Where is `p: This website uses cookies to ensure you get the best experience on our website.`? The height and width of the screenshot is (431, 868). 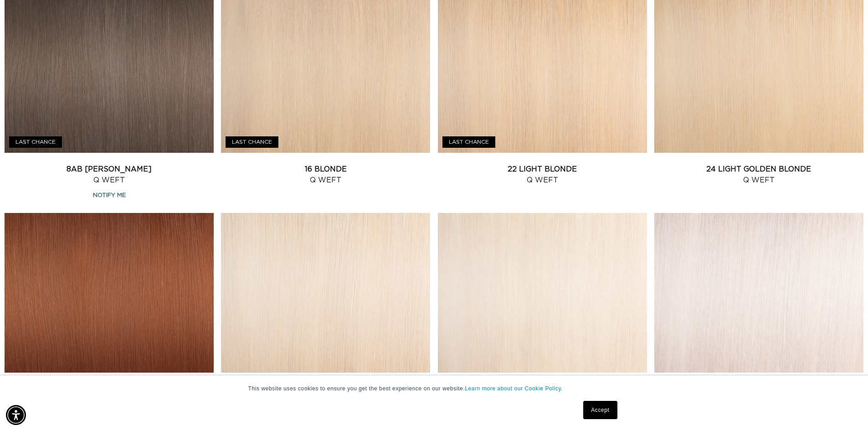
p: This website uses cookies to ensure you get the best experience on our website. is located at coordinates (434, 389).